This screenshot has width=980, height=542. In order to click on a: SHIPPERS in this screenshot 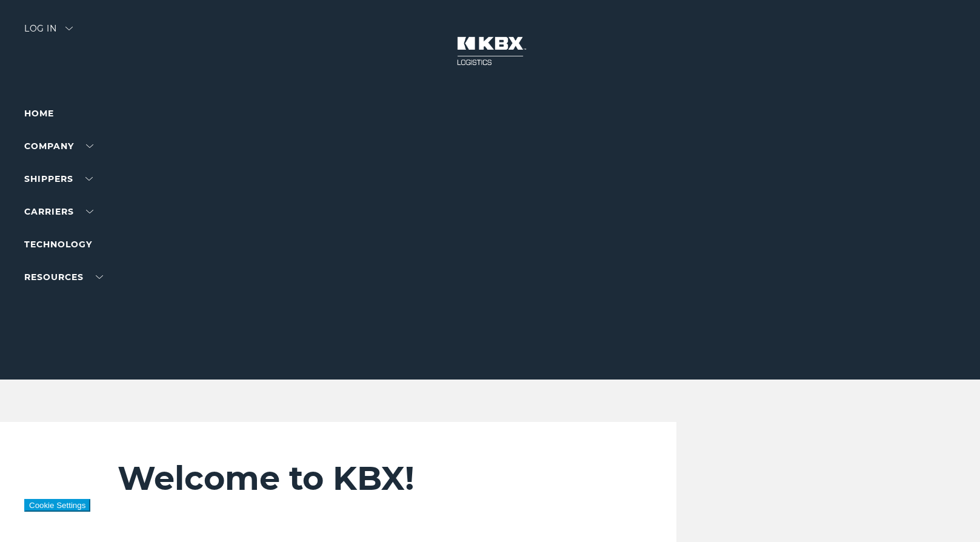, I will do `click(58, 179)`.